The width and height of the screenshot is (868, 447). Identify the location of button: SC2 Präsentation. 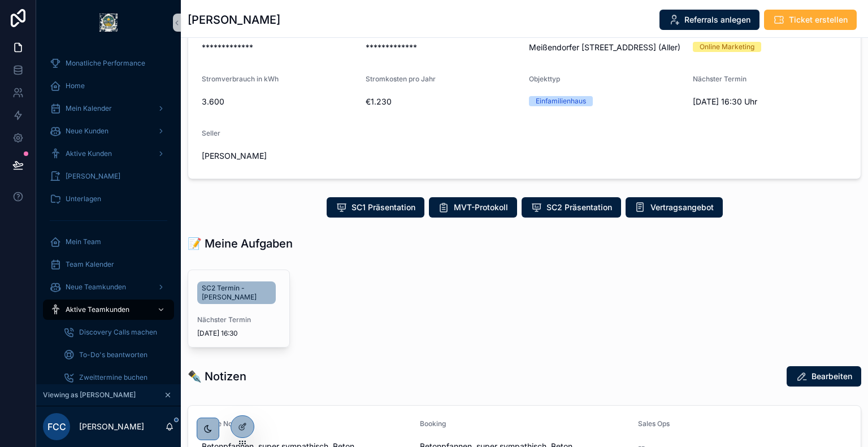
(572, 208).